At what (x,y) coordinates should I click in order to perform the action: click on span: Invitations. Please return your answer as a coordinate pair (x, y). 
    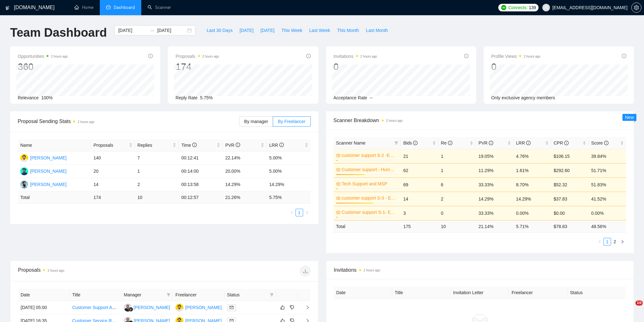
    Looking at the image, I should click on (480, 270).